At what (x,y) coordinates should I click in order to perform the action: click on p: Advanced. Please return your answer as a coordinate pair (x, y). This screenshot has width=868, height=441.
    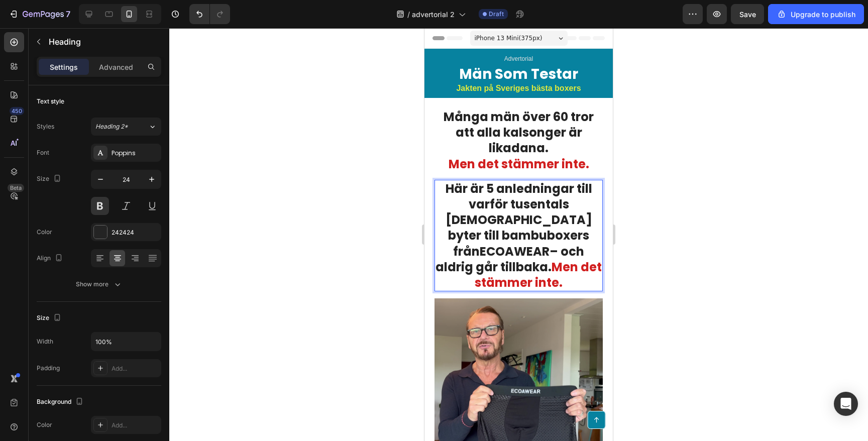
    Looking at the image, I should click on (116, 67).